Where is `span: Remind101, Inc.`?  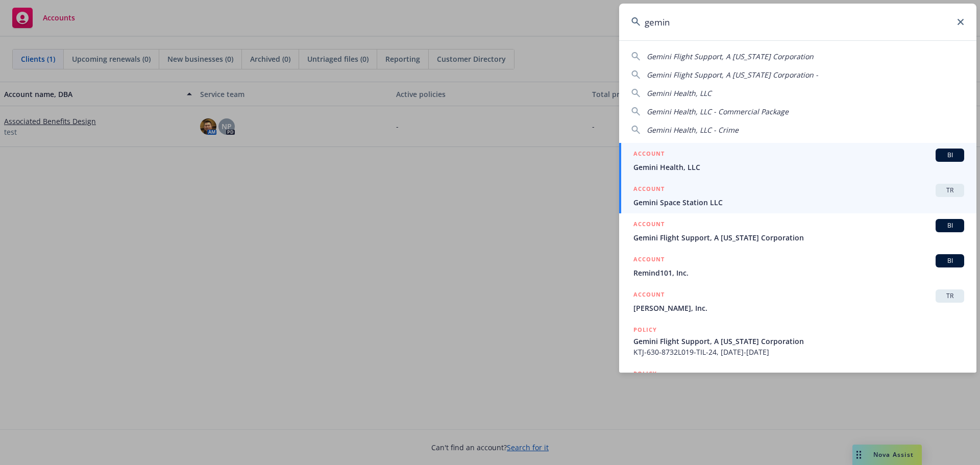 span: Remind101, Inc. is located at coordinates (798, 273).